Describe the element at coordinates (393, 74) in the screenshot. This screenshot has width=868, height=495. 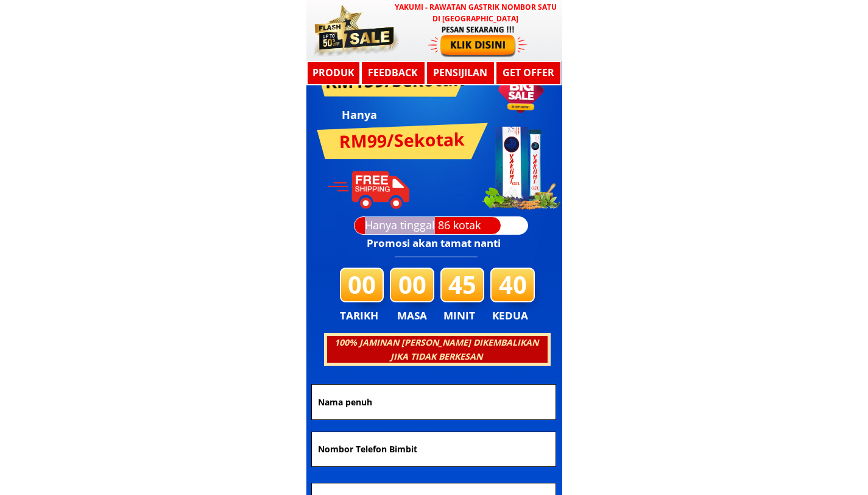
I see `h3: Feedback` at that location.